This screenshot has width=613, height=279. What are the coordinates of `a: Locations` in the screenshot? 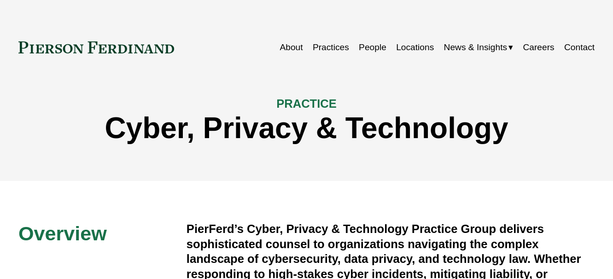 It's located at (415, 47).